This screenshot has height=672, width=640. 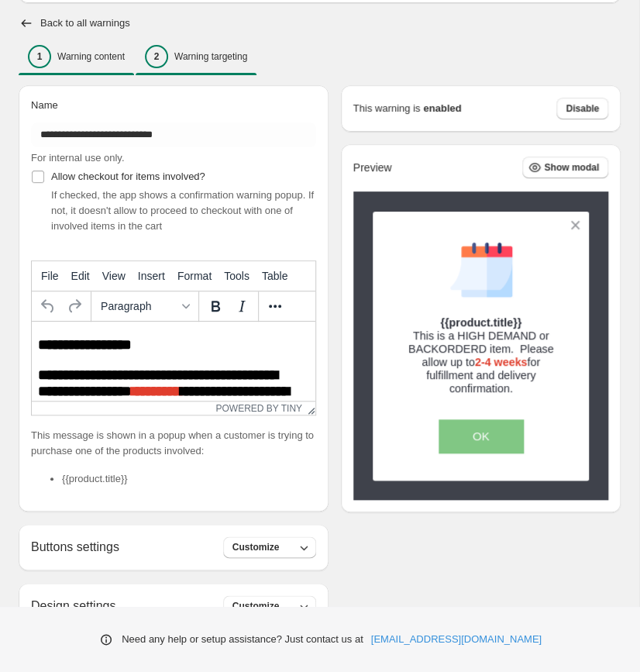 I want to click on span: Format, so click(x=194, y=276).